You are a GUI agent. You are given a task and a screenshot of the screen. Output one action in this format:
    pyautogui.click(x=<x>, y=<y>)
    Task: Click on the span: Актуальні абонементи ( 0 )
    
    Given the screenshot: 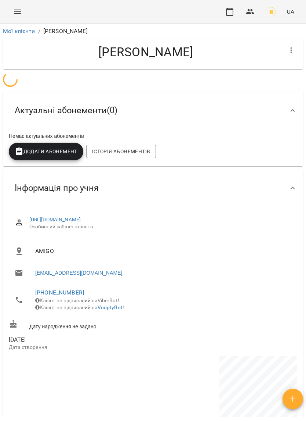 What is the action you would take?
    pyautogui.click(x=66, y=110)
    